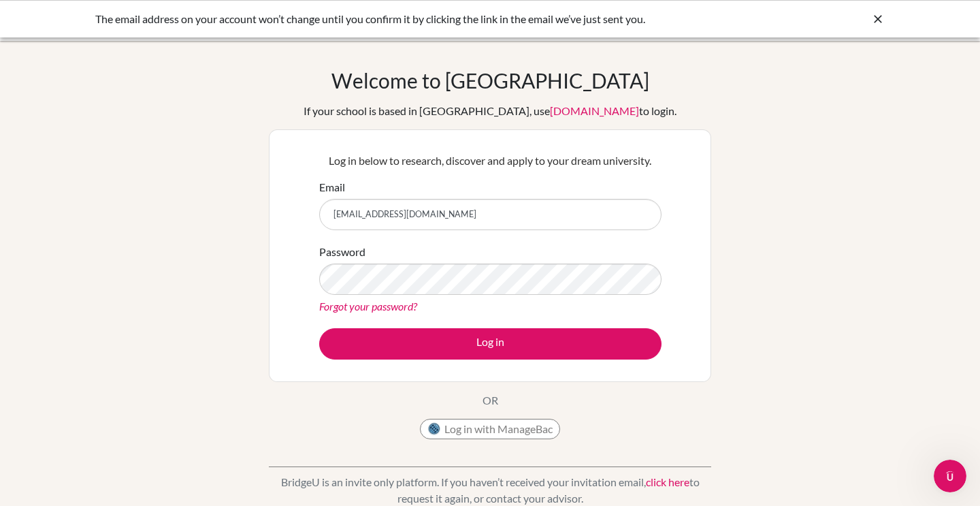 This screenshot has height=506, width=980. Describe the element at coordinates (490, 429) in the screenshot. I see `button: Log in with ManageBac` at that location.